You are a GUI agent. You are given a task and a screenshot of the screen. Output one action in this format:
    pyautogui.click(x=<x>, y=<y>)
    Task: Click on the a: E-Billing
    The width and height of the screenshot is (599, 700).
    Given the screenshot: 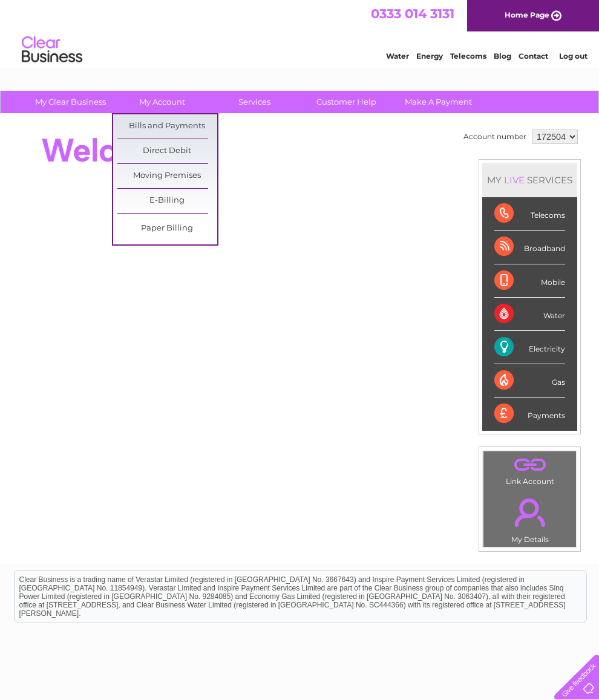 What is the action you would take?
    pyautogui.click(x=167, y=201)
    